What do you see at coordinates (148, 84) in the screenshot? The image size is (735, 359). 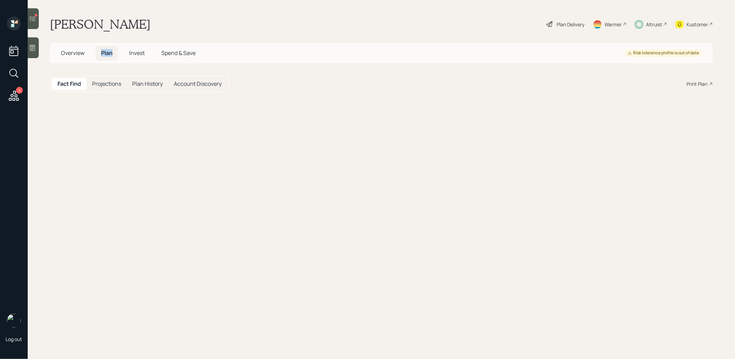 I see `h5: Plan History` at bounding box center [148, 84].